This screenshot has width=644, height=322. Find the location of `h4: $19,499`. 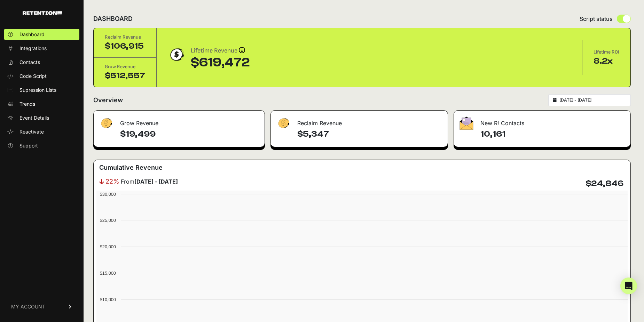

h4: $19,499 is located at coordinates (190, 134).